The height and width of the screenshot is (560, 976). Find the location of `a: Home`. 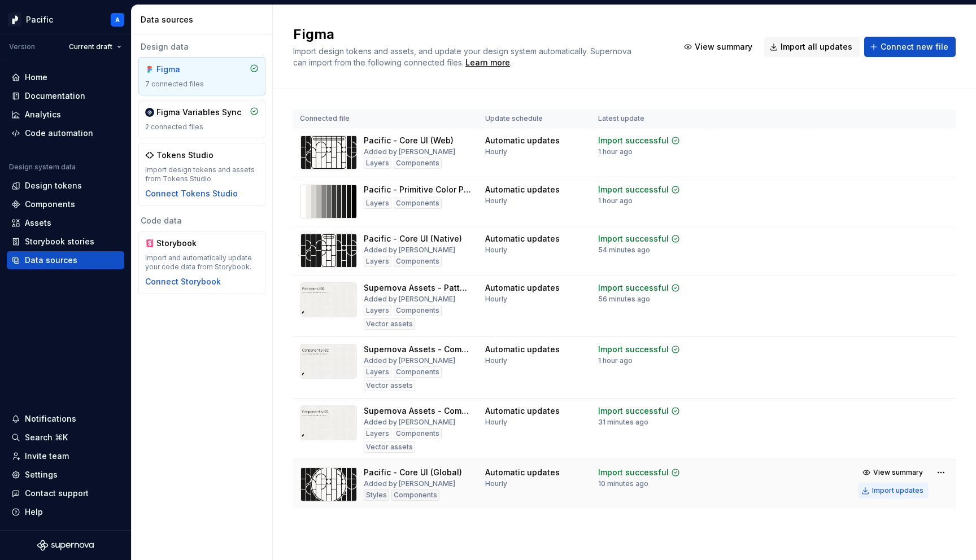

a: Home is located at coordinates (66, 77).